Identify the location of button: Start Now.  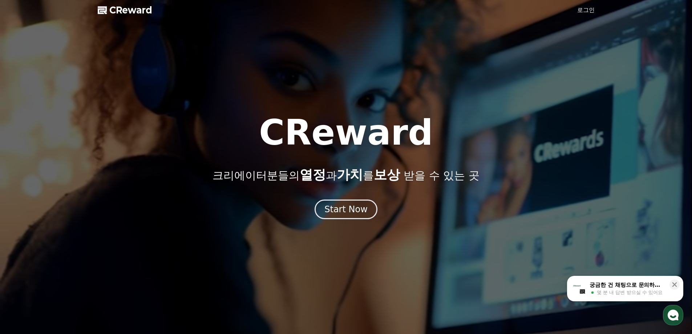
(346, 209).